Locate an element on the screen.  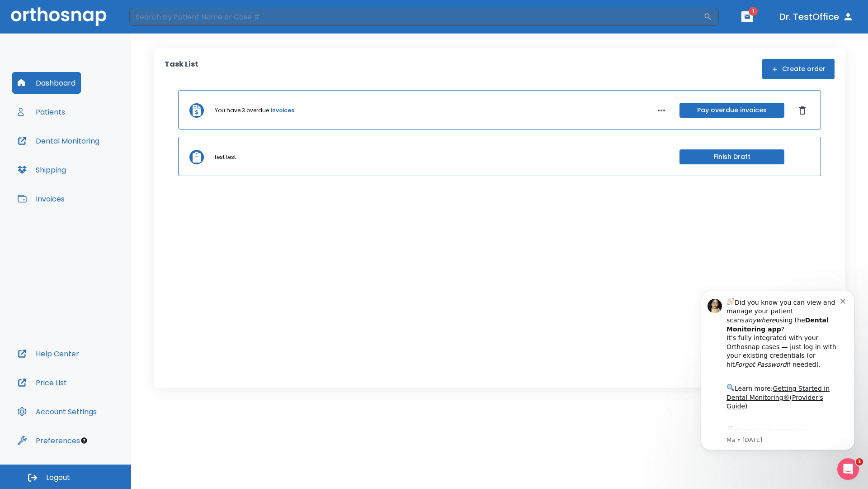
img: Orthosnap is located at coordinates (59, 16).